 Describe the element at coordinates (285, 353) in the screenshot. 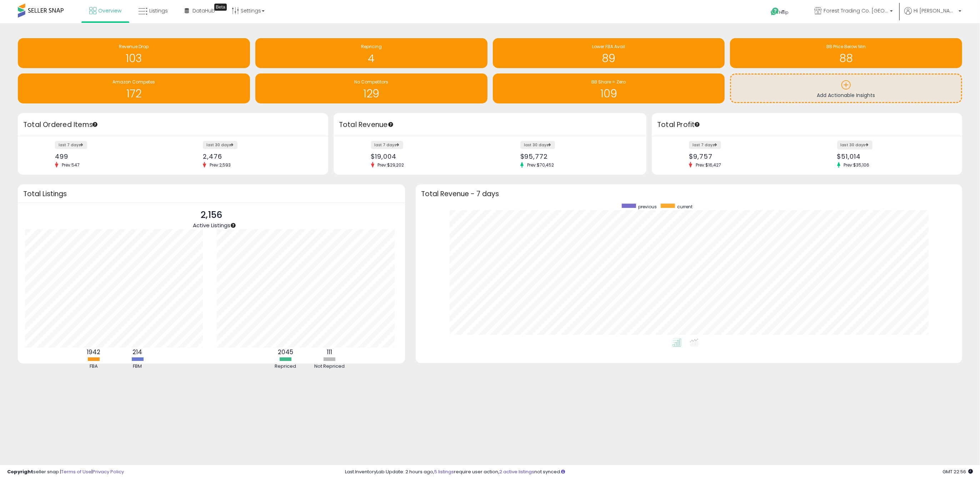

I see `b: 2045` at that location.